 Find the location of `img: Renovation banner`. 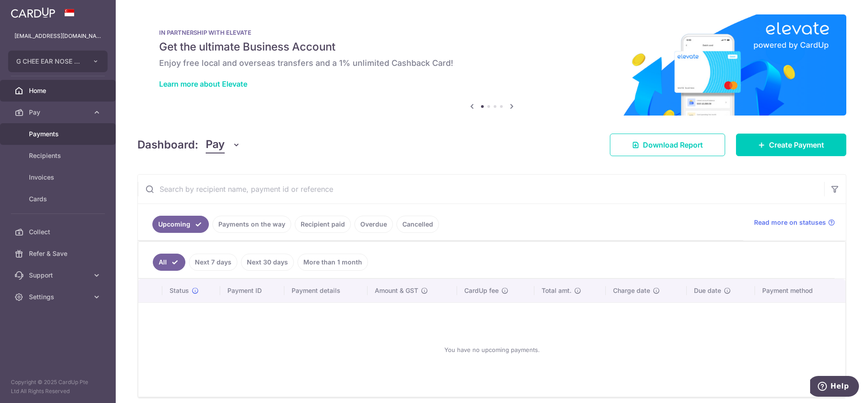

img: Renovation banner is located at coordinates (492, 65).